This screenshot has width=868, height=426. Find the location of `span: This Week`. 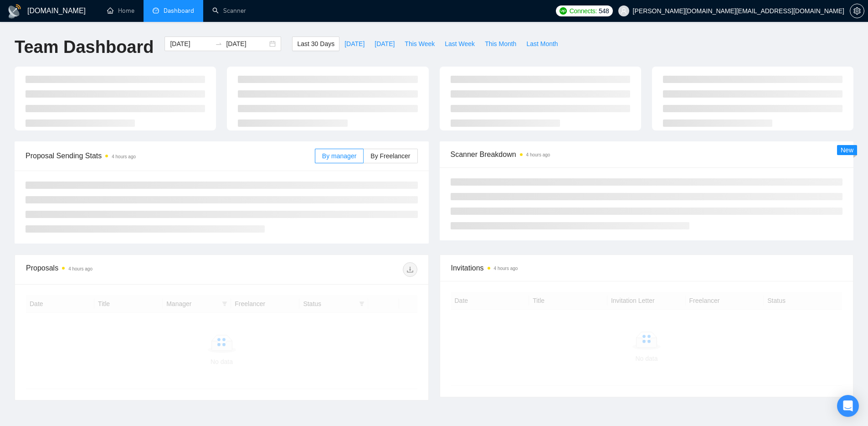

span: This Week is located at coordinates (420, 44).